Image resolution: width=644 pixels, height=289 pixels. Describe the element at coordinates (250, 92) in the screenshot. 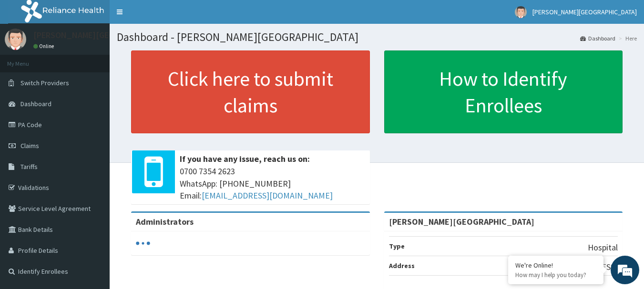

I see `a: Click here to submit claims` at that location.